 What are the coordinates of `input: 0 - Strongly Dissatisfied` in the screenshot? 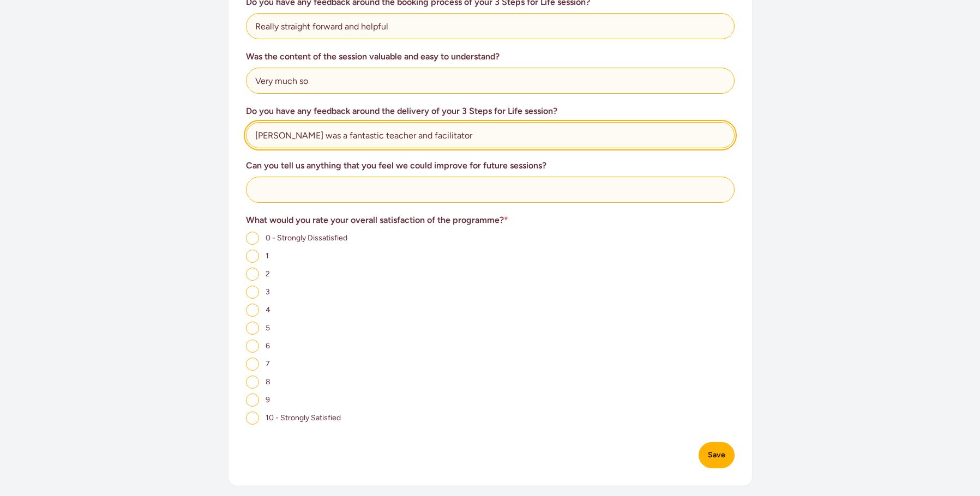 It's located at (253, 238).